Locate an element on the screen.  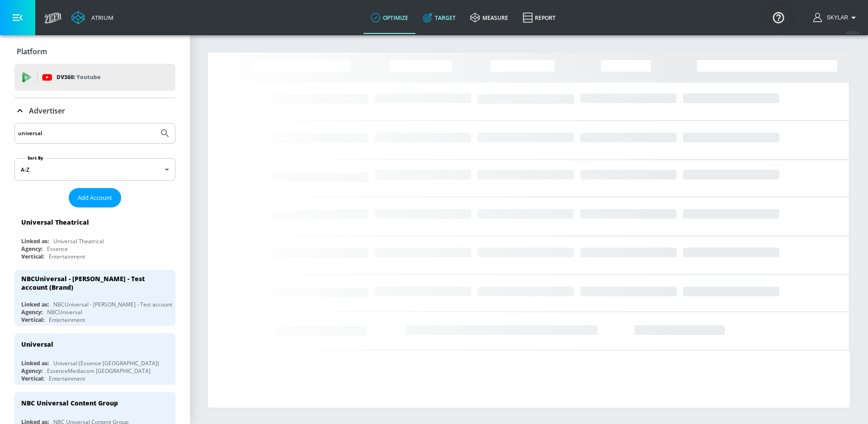
p: Advertiser is located at coordinates (47, 111).